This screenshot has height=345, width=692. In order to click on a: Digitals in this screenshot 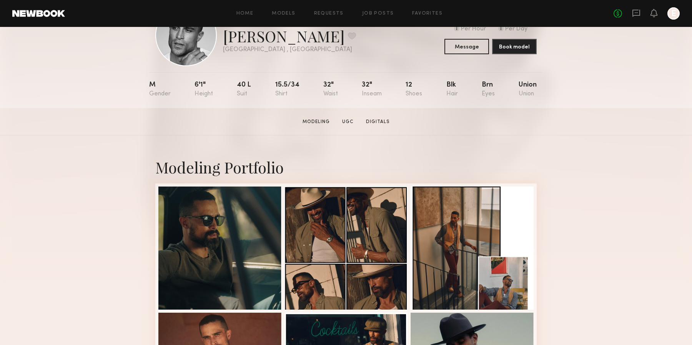, I will do `click(378, 122)`.